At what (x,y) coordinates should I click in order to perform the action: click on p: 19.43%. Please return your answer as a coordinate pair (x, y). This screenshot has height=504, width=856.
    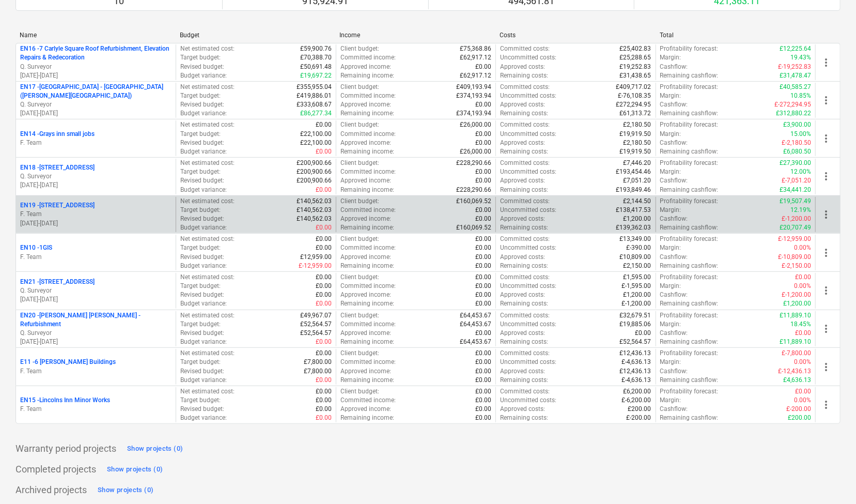
    Looking at the image, I should click on (801, 57).